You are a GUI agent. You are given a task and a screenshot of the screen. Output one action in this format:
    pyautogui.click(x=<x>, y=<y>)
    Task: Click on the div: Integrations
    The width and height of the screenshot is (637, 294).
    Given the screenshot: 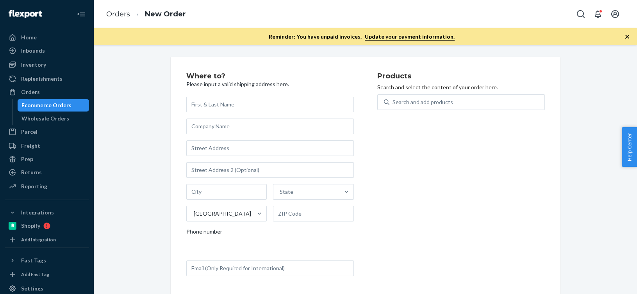 What is the action you would take?
    pyautogui.click(x=37, y=213)
    